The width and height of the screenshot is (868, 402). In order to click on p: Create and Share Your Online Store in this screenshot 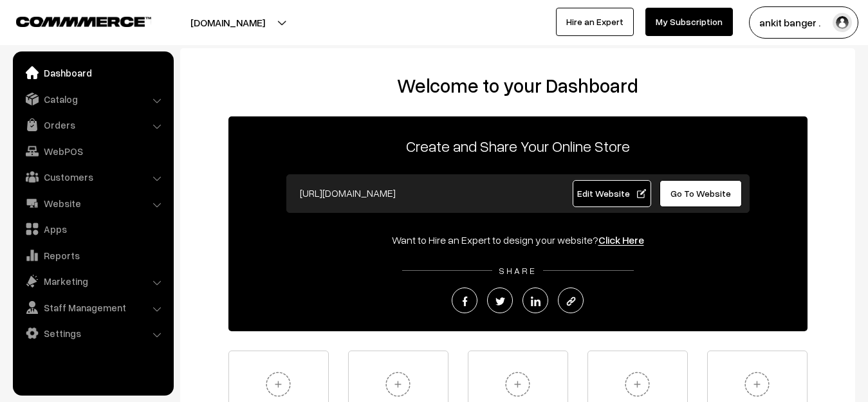, I will do `click(518, 146)`.